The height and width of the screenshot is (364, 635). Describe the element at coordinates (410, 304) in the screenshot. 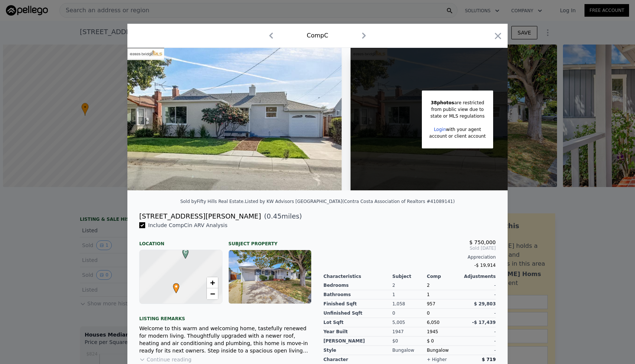

I see `div: 1,058` at that location.